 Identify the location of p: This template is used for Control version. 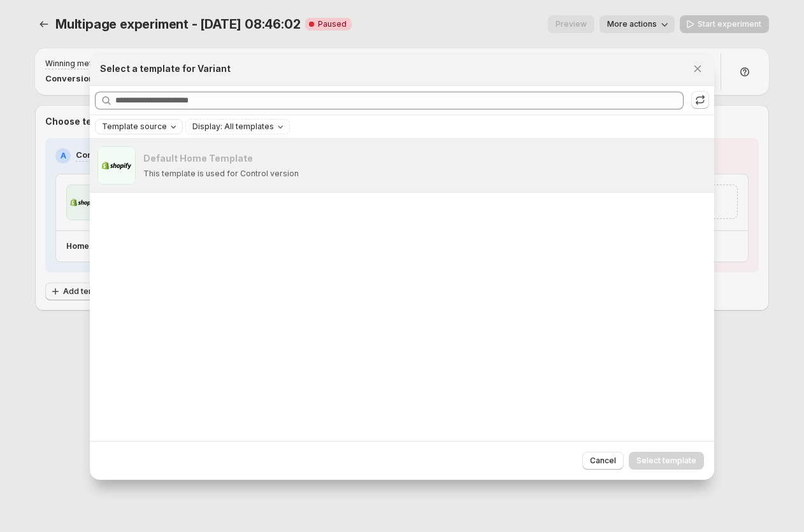
(221, 174).